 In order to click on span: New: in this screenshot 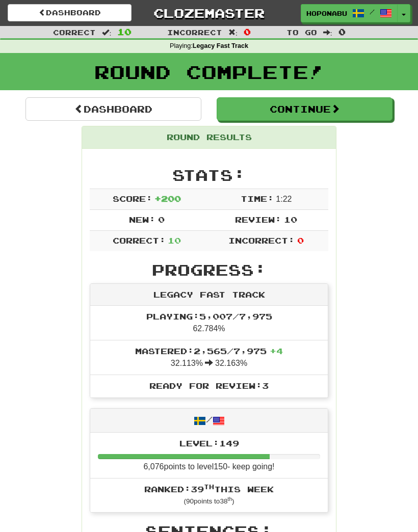, I will do `click(142, 219)`.